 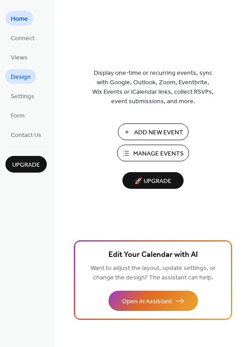 What do you see at coordinates (153, 255) in the screenshot?
I see `span: Edit Your Calendar with AI` at bounding box center [153, 255].